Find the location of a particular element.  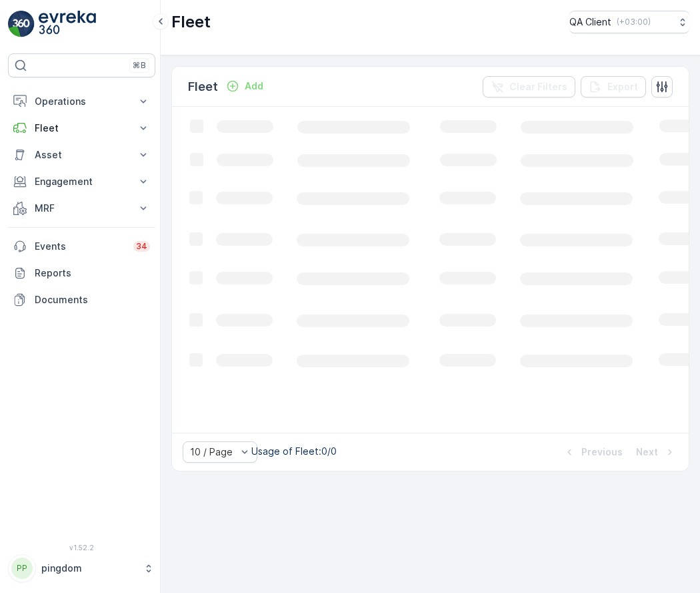

p: pingdom is located at coordinates (89, 568).